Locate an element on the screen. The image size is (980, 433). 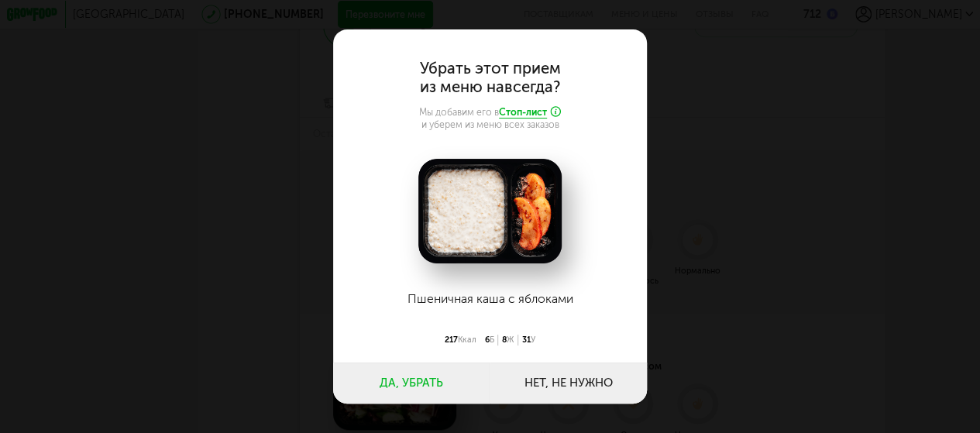
div: 8 is located at coordinates (508, 341).